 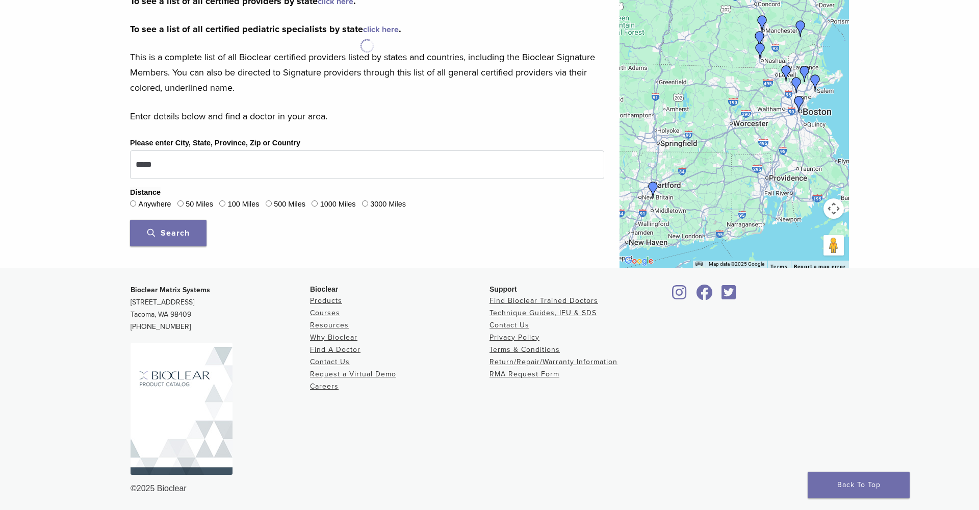 What do you see at coordinates (859, 485) in the screenshot?
I see `a: Back To Top` at bounding box center [859, 485].